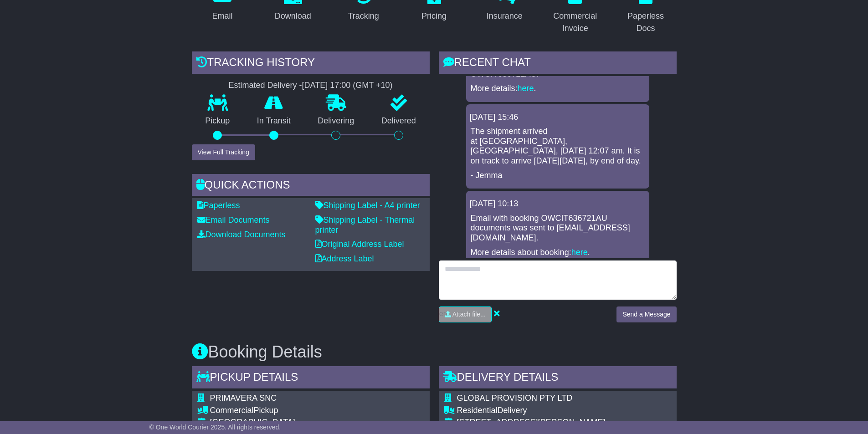  Describe the element at coordinates (434, 352) in the screenshot. I see `h3: Booking Details` at that location.